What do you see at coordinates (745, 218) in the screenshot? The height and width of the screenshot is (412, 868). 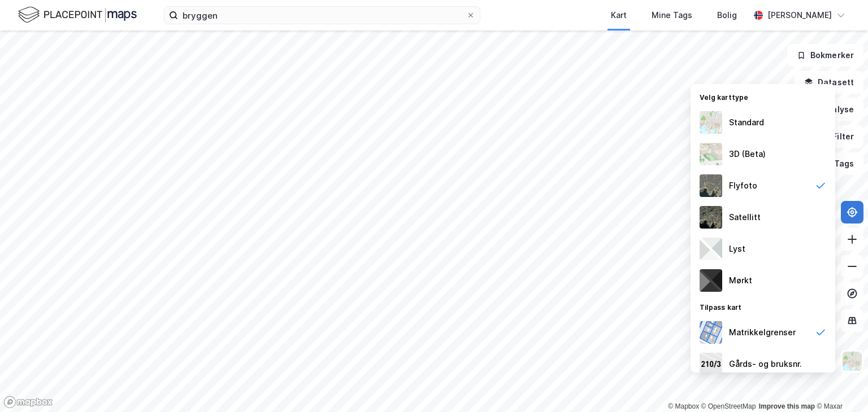 I see `div: Satellitt` at bounding box center [745, 218].